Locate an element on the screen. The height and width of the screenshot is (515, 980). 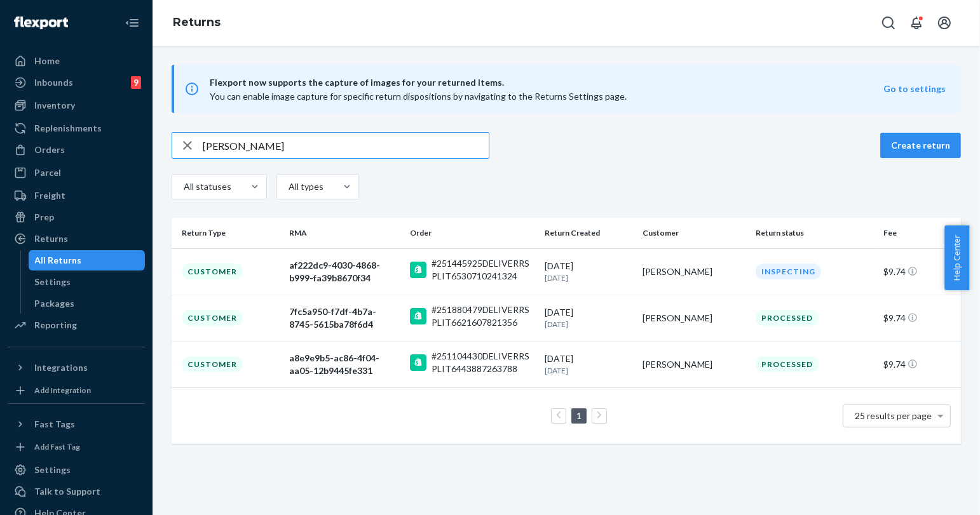
th: Return Created is located at coordinates (589, 233).